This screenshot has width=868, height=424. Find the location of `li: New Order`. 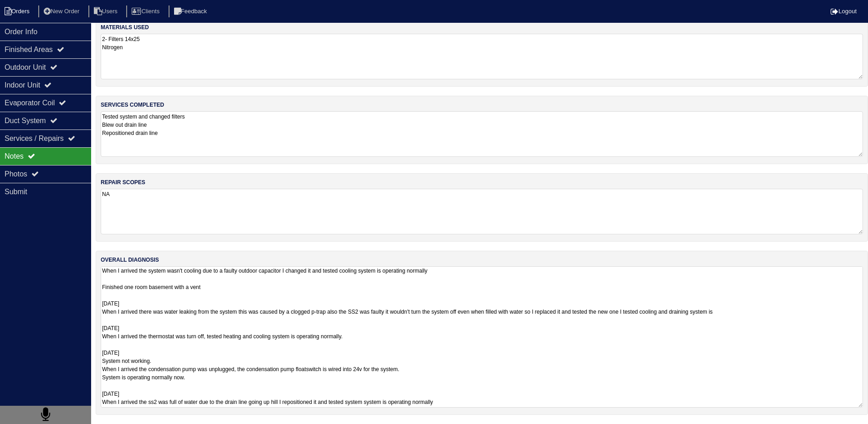

li: New Order is located at coordinates (62, 12).